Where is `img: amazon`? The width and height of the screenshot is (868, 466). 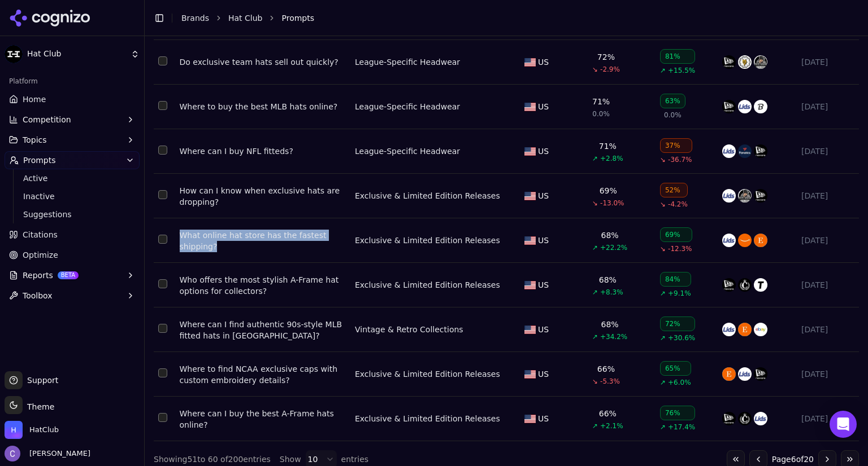 img: amazon is located at coordinates (745, 241).